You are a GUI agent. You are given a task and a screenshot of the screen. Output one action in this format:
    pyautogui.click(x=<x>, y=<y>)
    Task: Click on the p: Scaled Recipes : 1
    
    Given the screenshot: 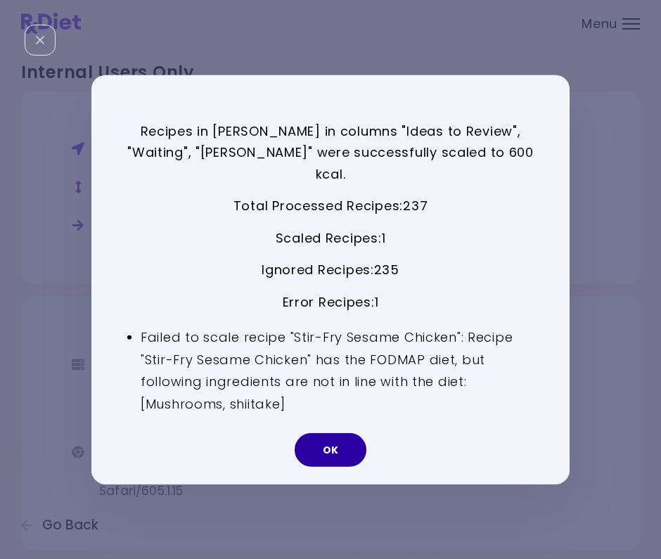 What is the action you would take?
    pyautogui.click(x=330, y=238)
    